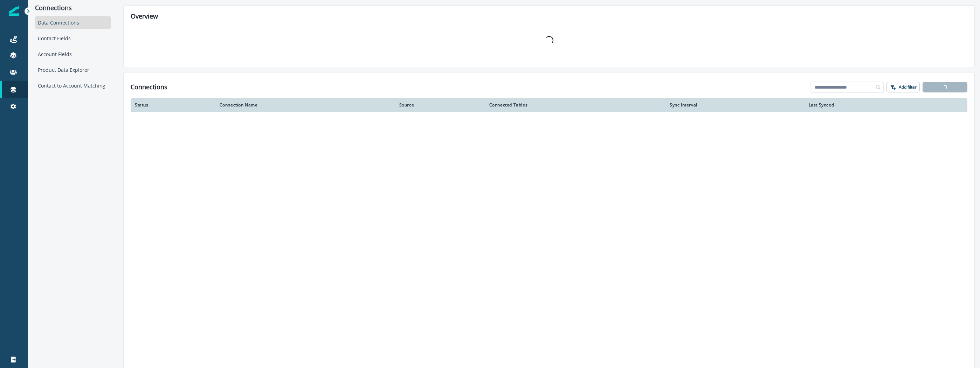 This screenshot has width=980, height=368. Describe the element at coordinates (549, 16) in the screenshot. I see `h2: Overview` at that location.